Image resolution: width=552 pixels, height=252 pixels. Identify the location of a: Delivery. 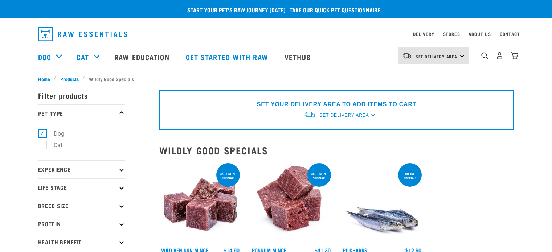
(424, 34).